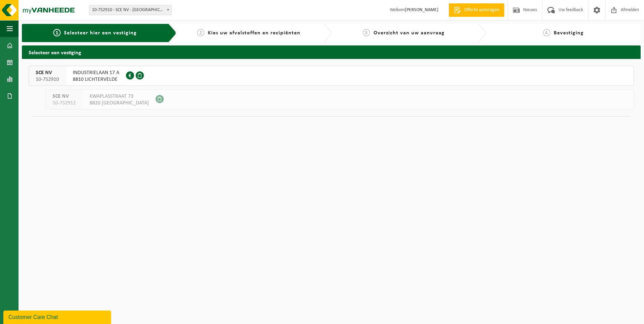 Image resolution: width=644 pixels, height=324 pixels. What do you see at coordinates (57, 33) in the screenshot?
I see `span: 1` at bounding box center [57, 33].